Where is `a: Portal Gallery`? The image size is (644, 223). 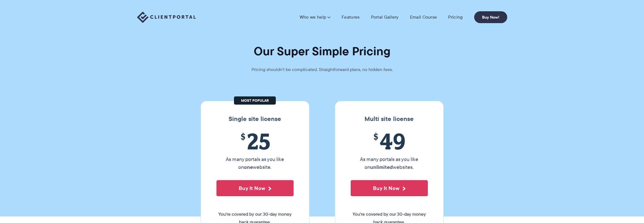 a: Portal Gallery is located at coordinates (385, 17).